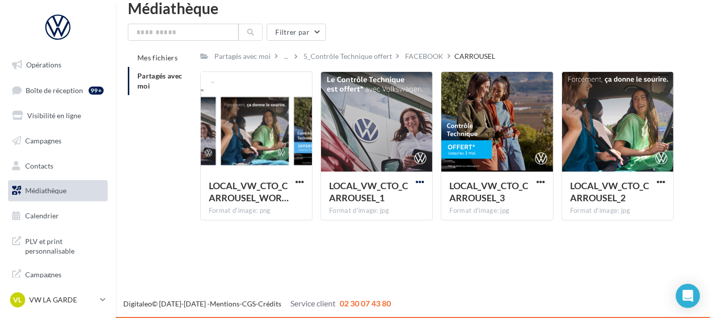 The image size is (710, 318). What do you see at coordinates (348, 56) in the screenshot?
I see `div: 5_Contrôle Technique offert` at bounding box center [348, 56].